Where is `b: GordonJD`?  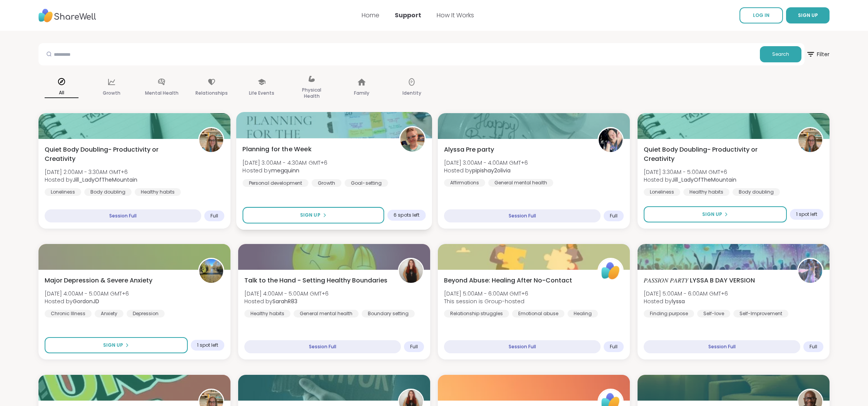
b: GordonJD is located at coordinates (86, 302).